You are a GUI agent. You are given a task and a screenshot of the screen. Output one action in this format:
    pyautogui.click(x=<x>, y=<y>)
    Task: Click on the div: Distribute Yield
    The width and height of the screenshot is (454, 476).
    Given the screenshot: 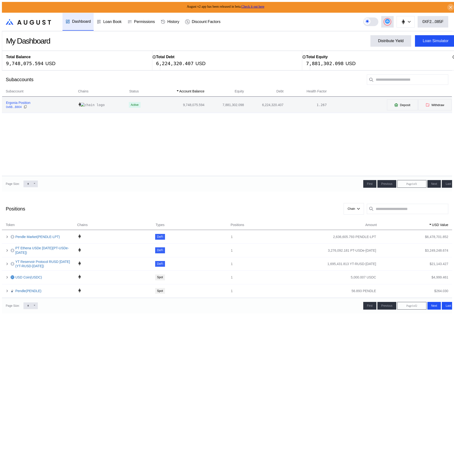 What is the action you would take?
    pyautogui.click(x=391, y=41)
    